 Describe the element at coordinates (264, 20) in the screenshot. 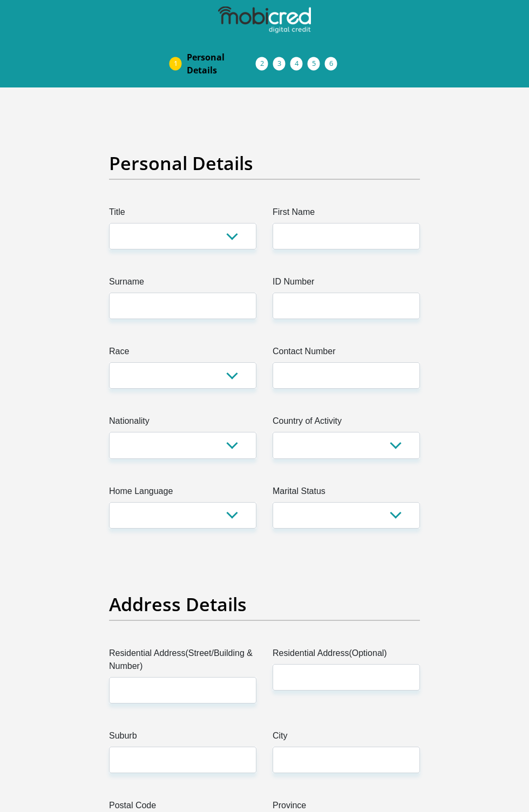

I see `img: mobicred logo` at that location.